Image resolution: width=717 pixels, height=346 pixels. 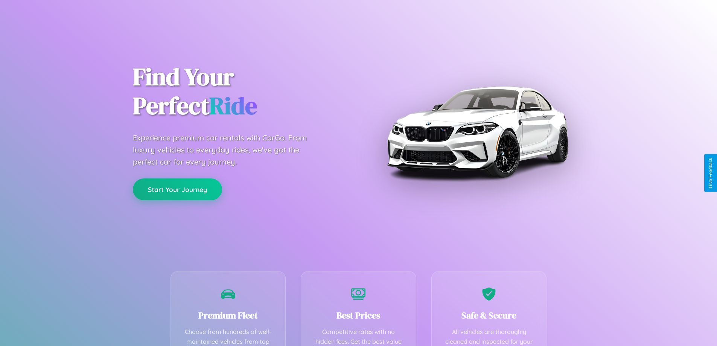 What do you see at coordinates (227, 150) in the screenshot?
I see `p: Experience premium car rentals with CarGo. From luxury vehicles to everyday rides, we've got the ...` at bounding box center [227, 150].